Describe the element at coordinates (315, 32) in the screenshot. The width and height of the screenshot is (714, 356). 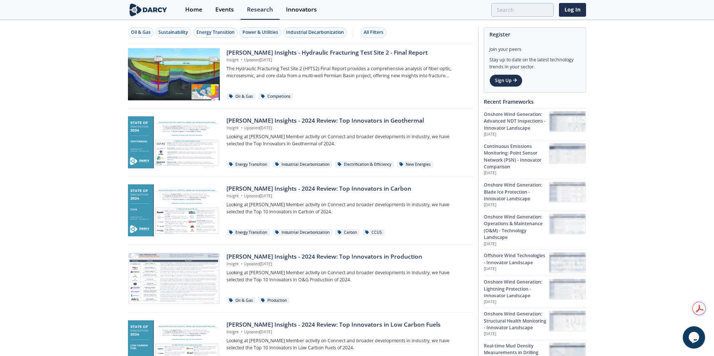
I see `button: Industrial Decarbonization` at that location.